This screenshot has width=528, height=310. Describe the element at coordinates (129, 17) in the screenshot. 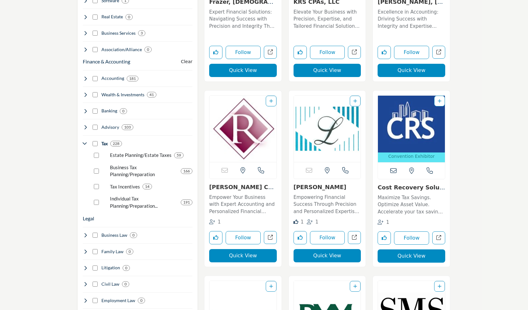

I see `div: 0 Results For Real Estate` at that location.